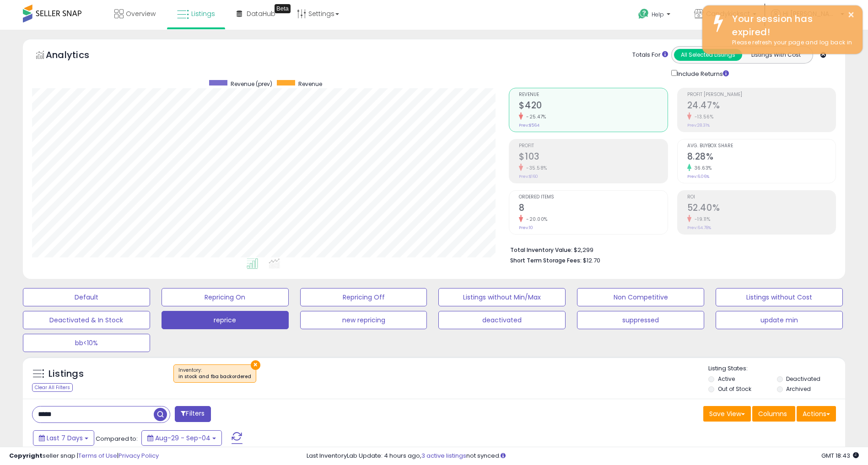 The width and height of the screenshot is (868, 465). I want to click on div: in stock and fba backordered, so click(214, 377).